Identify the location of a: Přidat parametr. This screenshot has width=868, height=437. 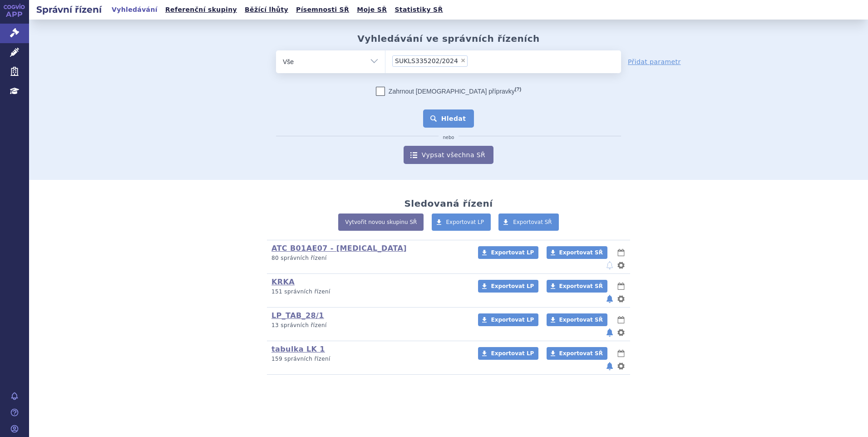
(654, 62).